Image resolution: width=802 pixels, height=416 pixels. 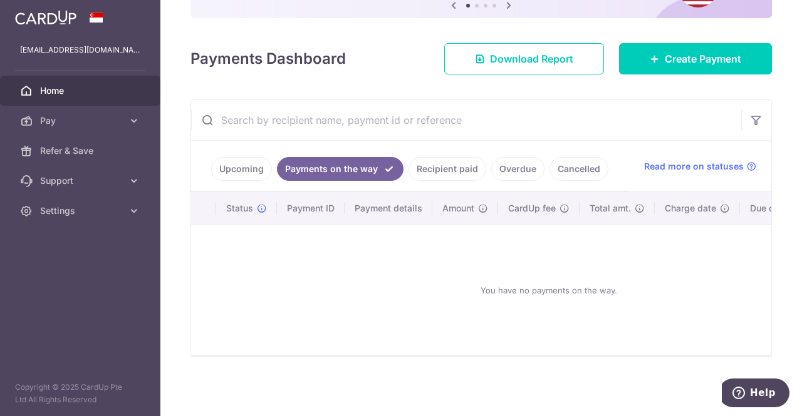 What do you see at coordinates (311, 209) in the screenshot?
I see `th: Payment ID` at bounding box center [311, 209].